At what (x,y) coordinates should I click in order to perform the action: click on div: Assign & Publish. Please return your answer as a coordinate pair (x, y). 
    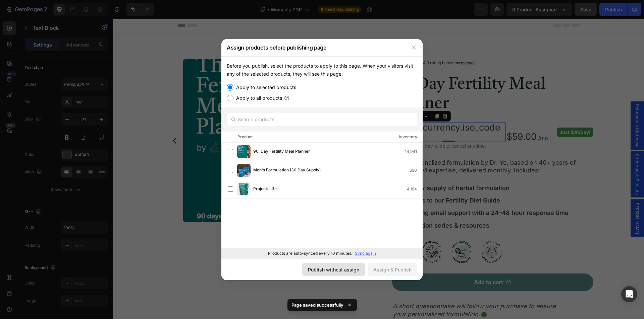
    Looking at the image, I should click on (392, 269).